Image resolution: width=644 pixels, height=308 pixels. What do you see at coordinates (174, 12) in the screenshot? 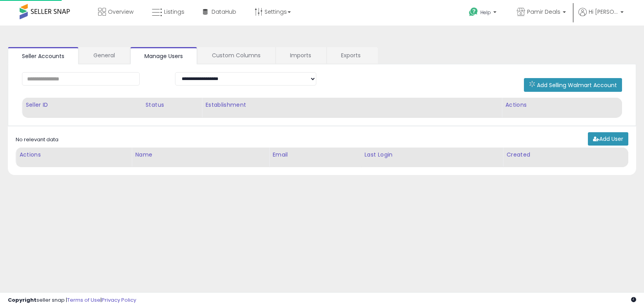
I see `span: Listings` at bounding box center [174, 12].